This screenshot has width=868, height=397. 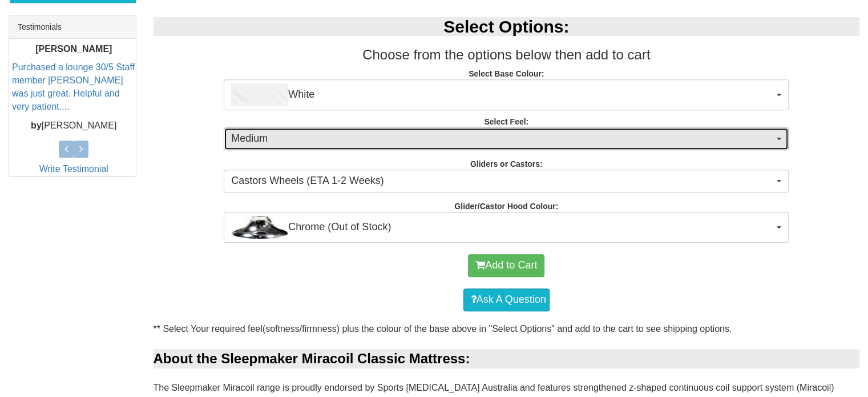 I want to click on img: Chrome (Out of Stock), so click(x=260, y=228).